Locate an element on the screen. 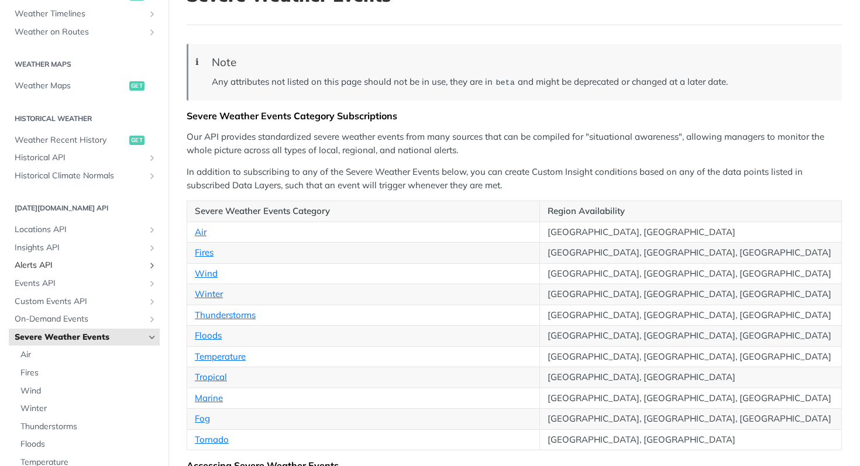  span: Weather Recent History is located at coordinates (70, 140).